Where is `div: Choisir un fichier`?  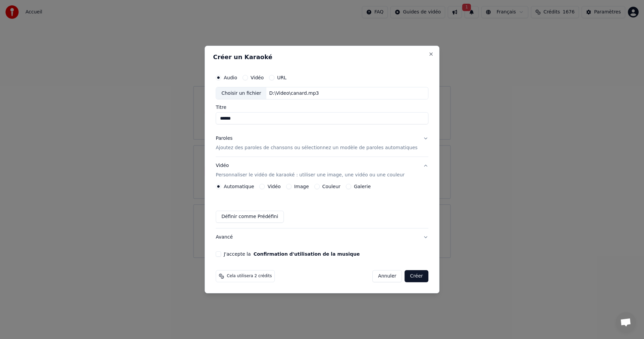
div: Choisir un fichier is located at coordinates (241, 94).